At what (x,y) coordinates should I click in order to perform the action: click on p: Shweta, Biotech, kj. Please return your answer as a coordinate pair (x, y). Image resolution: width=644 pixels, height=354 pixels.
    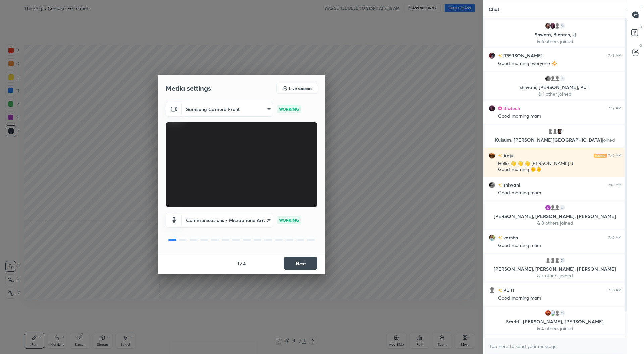
    Looking at the image, I should click on (555, 35).